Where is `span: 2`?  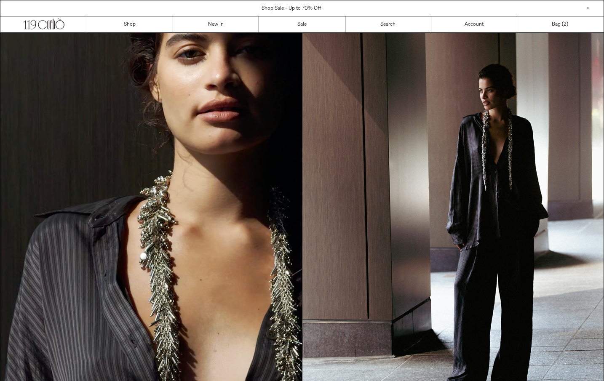
span: 2 is located at coordinates (565, 24).